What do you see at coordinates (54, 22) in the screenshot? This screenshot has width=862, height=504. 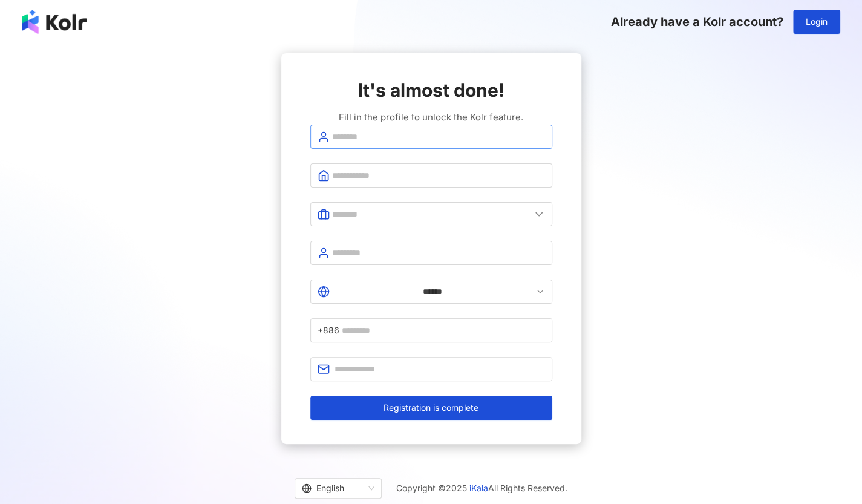 I see `img: logo` at bounding box center [54, 22].